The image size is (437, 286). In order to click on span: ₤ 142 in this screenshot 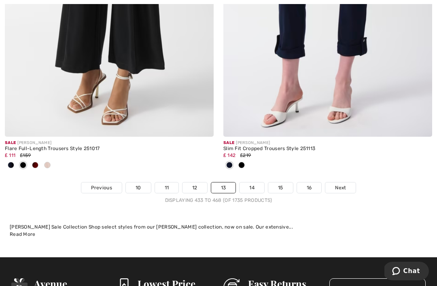, I will do `click(230, 156)`.